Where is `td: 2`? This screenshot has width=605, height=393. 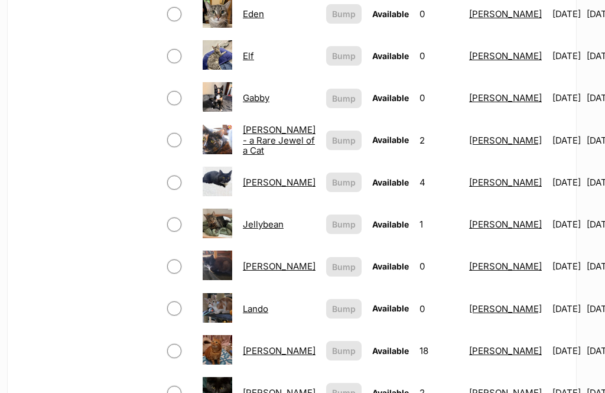 td: 2 is located at coordinates (439, 140).